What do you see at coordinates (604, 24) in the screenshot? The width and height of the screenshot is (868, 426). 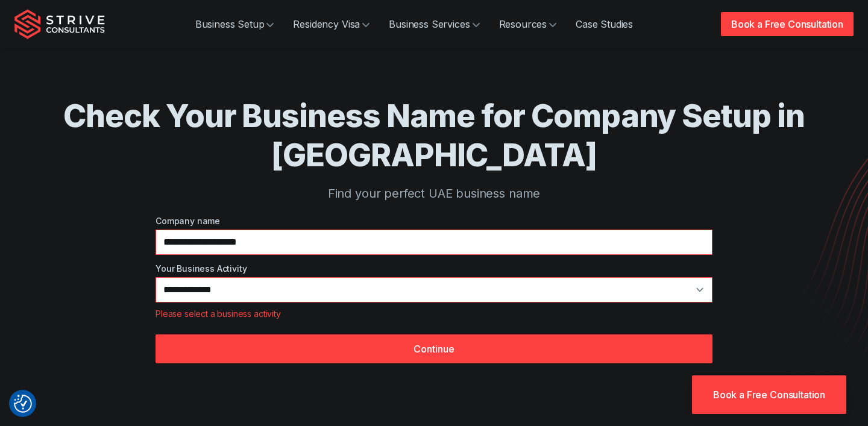 I see `a: Case Studies` at bounding box center [604, 24].